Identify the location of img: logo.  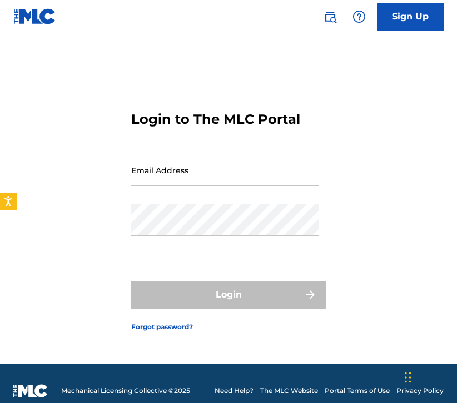
(31, 391).